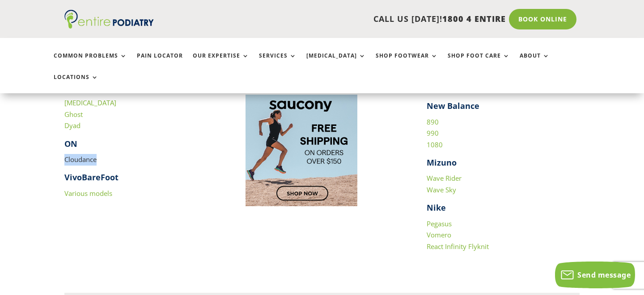 Image resolution: width=644 pixels, height=295 pixels. I want to click on span: Send message, so click(603, 275).